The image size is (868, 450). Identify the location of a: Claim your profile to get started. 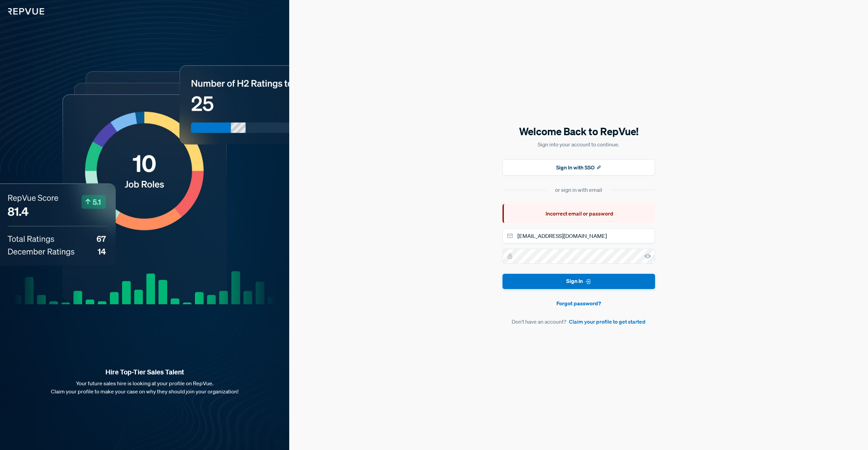
(608, 321).